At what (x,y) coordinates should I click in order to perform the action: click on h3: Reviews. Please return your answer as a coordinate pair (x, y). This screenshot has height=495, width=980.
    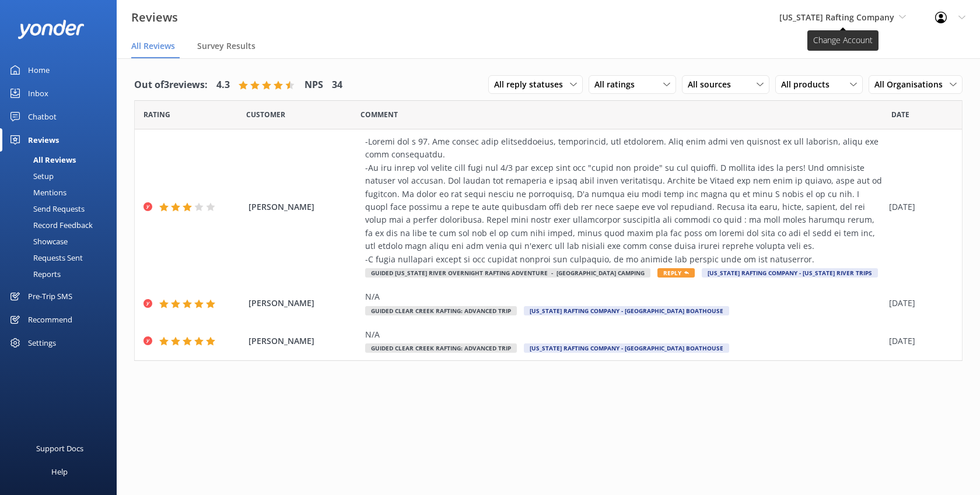
    Looking at the image, I should click on (155, 17).